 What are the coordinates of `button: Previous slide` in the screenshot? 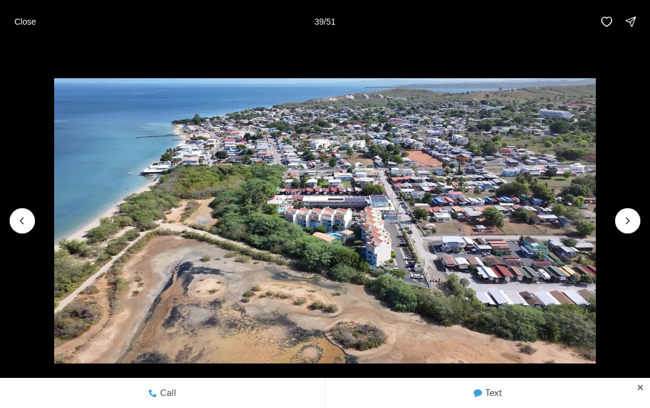 It's located at (22, 221).